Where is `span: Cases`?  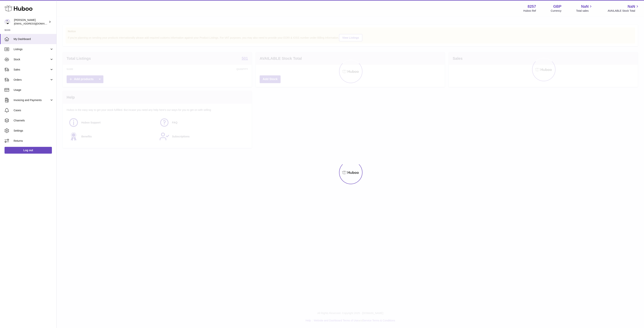
span: Cases is located at coordinates (33, 110).